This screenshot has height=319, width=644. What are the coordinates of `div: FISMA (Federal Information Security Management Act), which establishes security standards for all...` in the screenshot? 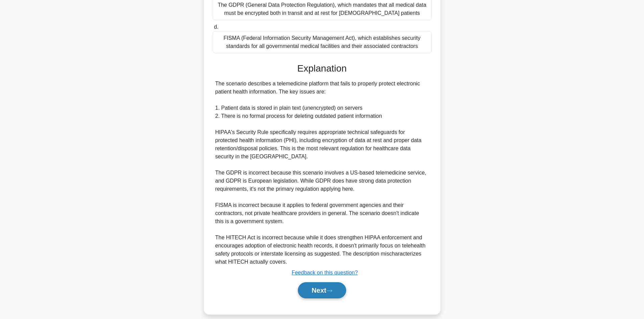 It's located at (322, 42).